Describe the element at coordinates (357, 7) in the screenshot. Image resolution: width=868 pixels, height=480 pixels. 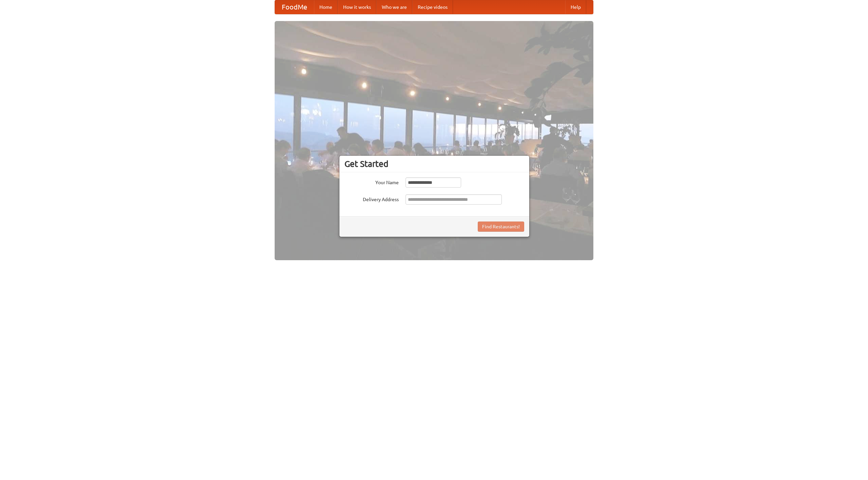
I see `a: How it works` at that location.